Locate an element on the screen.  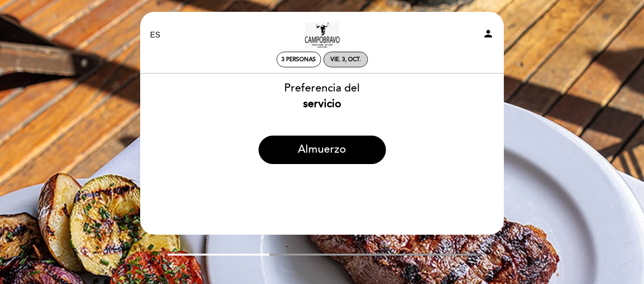
span: 3 personas is located at coordinates (299, 59).